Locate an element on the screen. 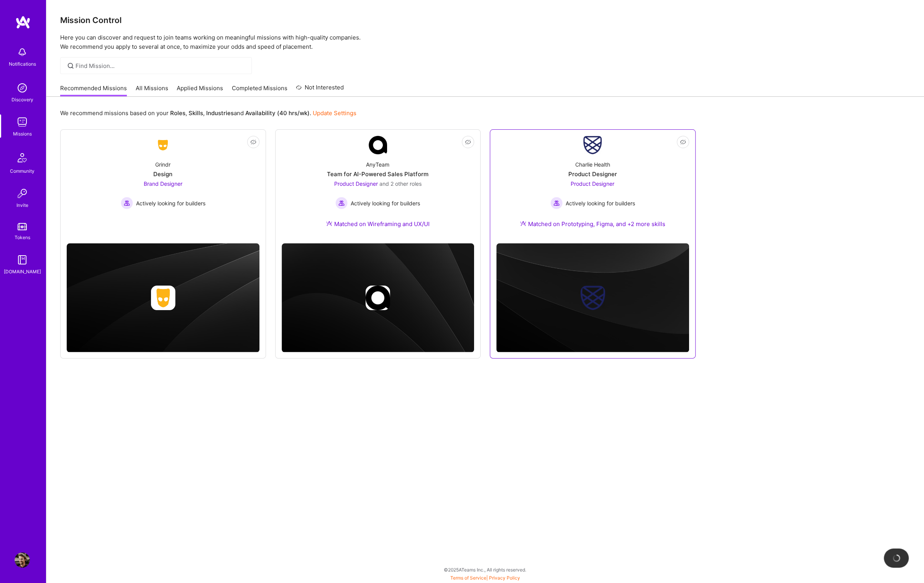 The image size is (924, 583). img: discovery is located at coordinates (23, 87).